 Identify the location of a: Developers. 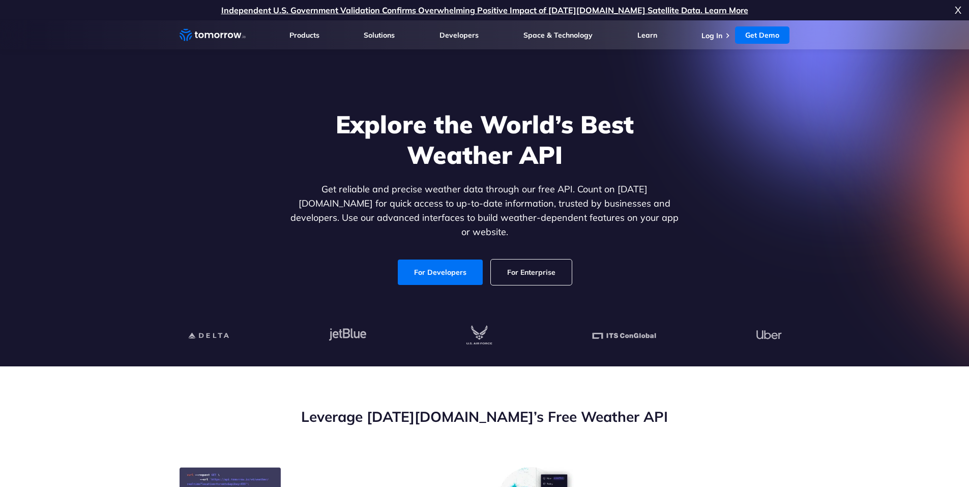
(459, 35).